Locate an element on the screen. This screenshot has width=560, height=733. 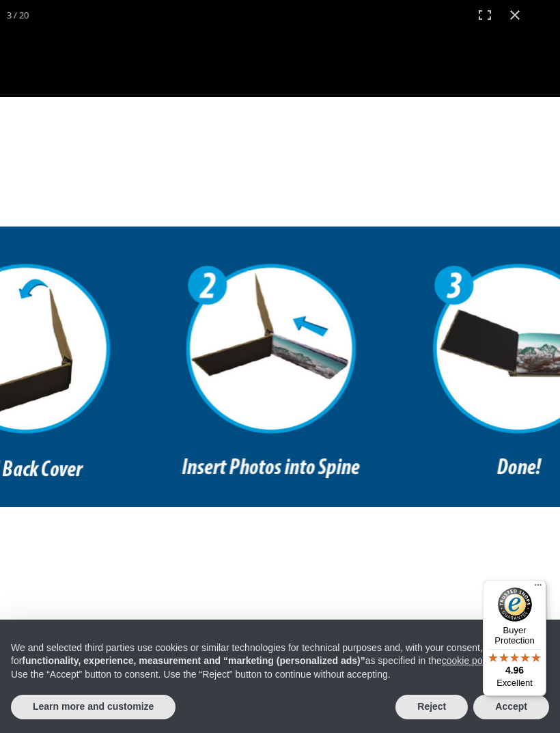
span: 4.96 is located at coordinates (514, 671).